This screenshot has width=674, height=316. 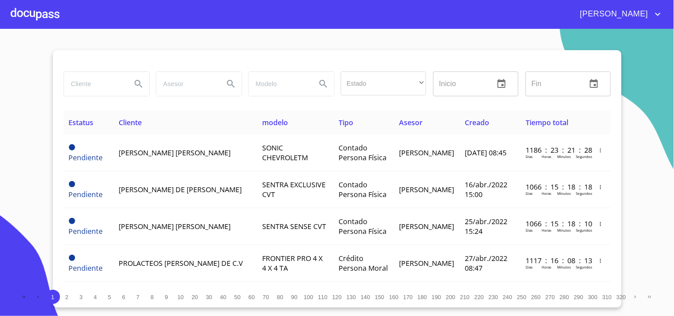 I want to click on span: 100, so click(x=308, y=297).